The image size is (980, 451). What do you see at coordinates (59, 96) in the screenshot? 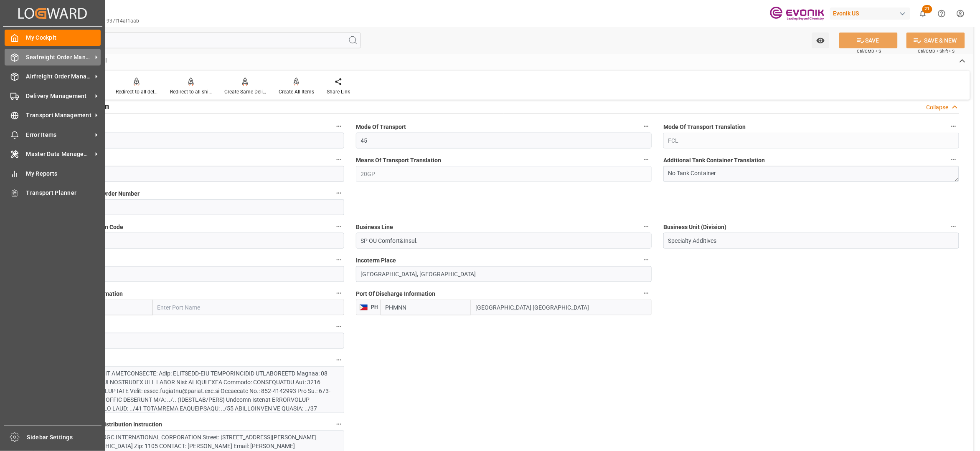
I see `span: Delivery Management` at bounding box center [59, 96].